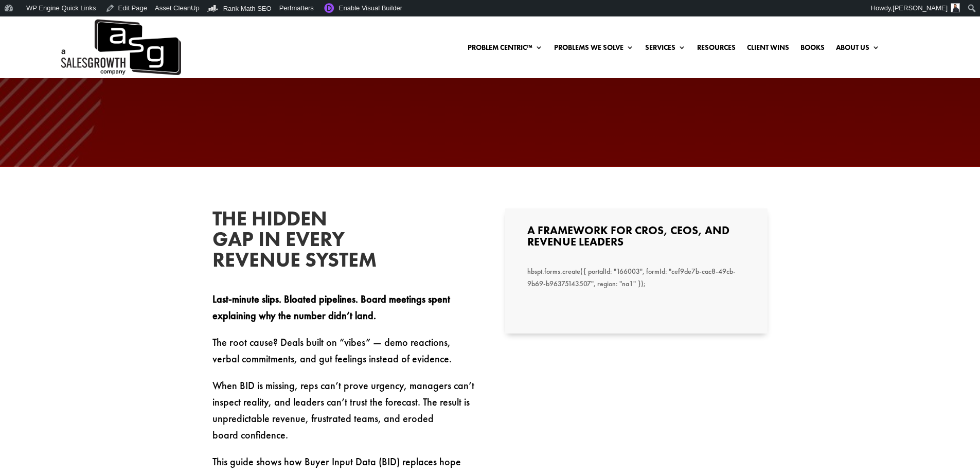  Describe the element at coordinates (32, 69) in the screenshot. I see `img: tab_domain_overview_orange.svg` at that location.